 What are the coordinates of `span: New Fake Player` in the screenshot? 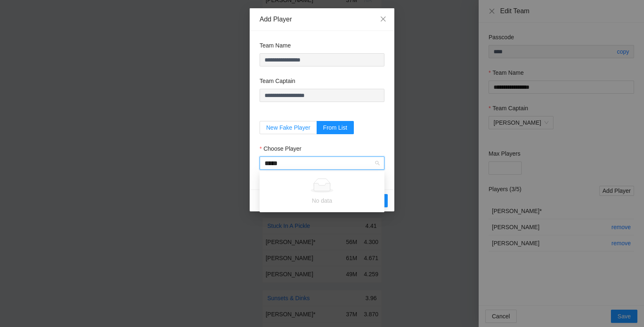 It's located at (288, 128).